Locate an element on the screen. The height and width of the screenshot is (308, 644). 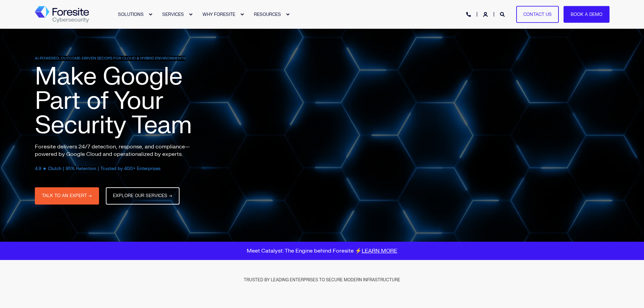
span: RESOURCES is located at coordinates (267, 14).